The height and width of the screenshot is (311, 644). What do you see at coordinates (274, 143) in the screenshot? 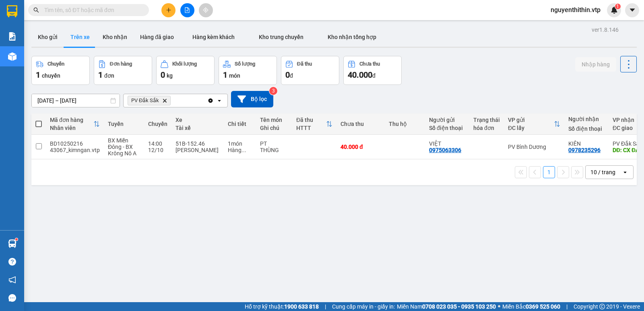
I see `div: PT` at bounding box center [274, 143].